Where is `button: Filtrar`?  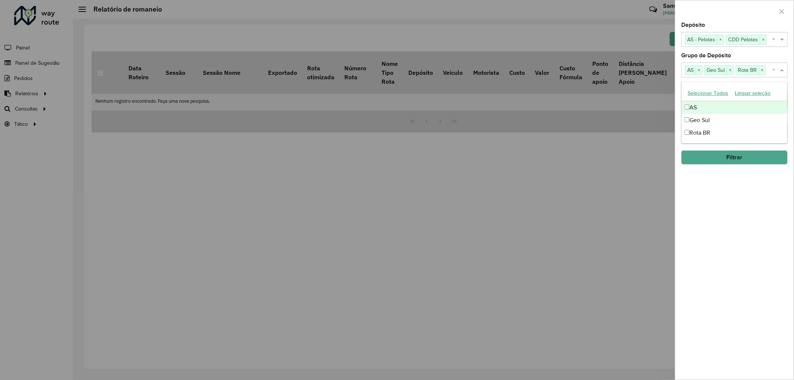
button: Filtrar is located at coordinates (735, 158).